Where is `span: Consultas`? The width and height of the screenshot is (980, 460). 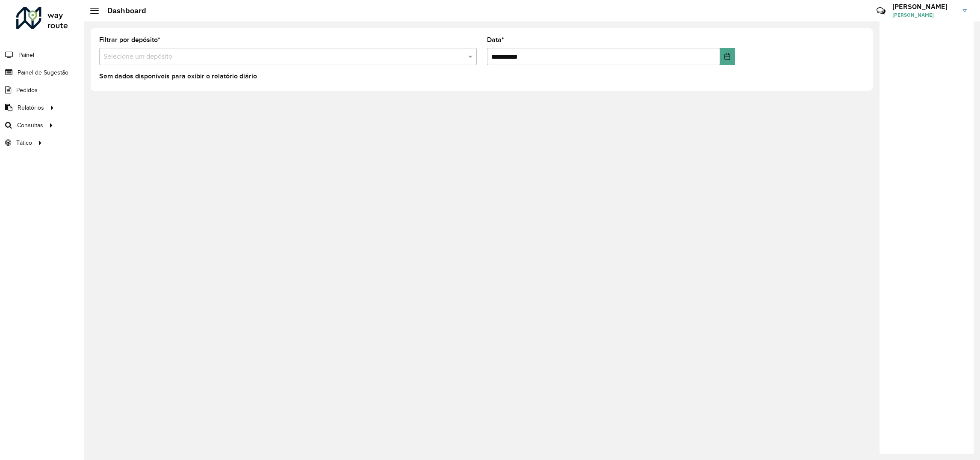 span: Consultas is located at coordinates (30, 125).